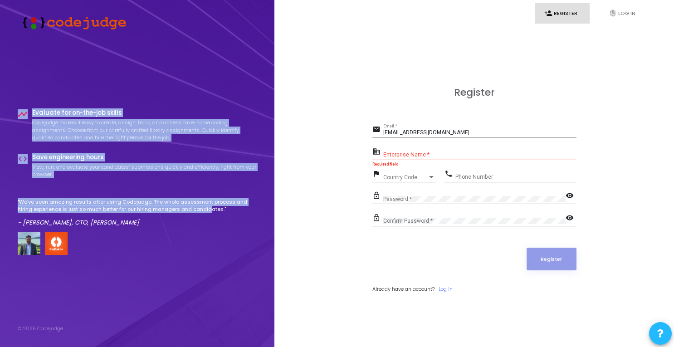  Describe the element at coordinates (613, 13) in the screenshot. I see `i: fingerprint` at that location.